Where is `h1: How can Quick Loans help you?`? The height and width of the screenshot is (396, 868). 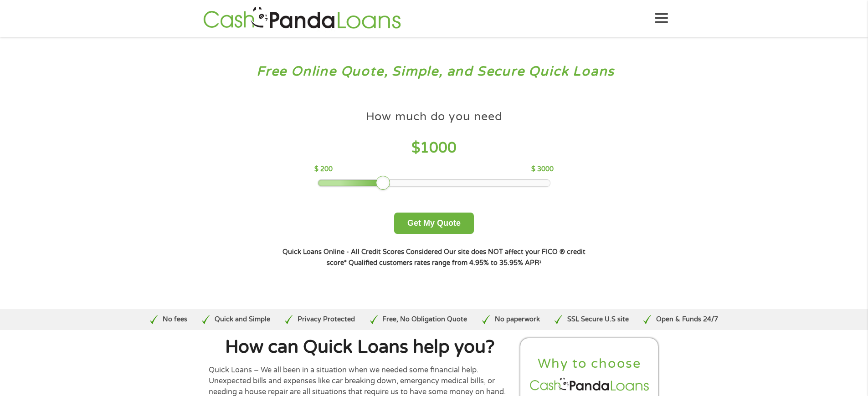 h1: How can Quick Loans help you? is located at coordinates (360, 348).